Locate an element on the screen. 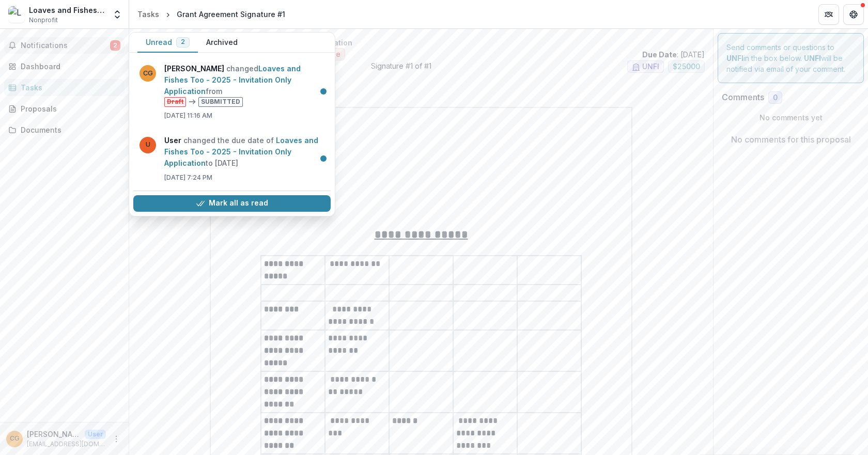  button: Archived is located at coordinates (222, 42).